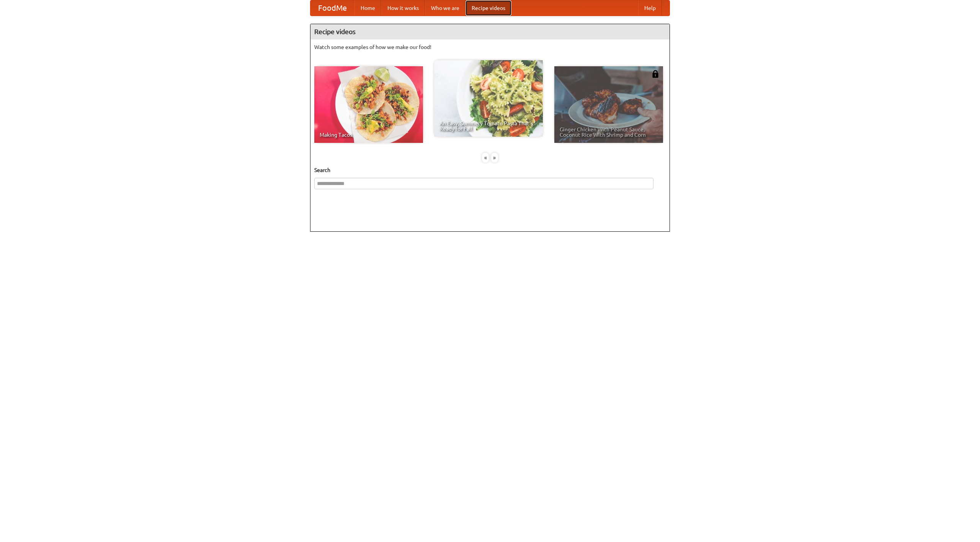  Describe the element at coordinates (369, 135) in the screenshot. I see `span: Making Tacos` at that location.